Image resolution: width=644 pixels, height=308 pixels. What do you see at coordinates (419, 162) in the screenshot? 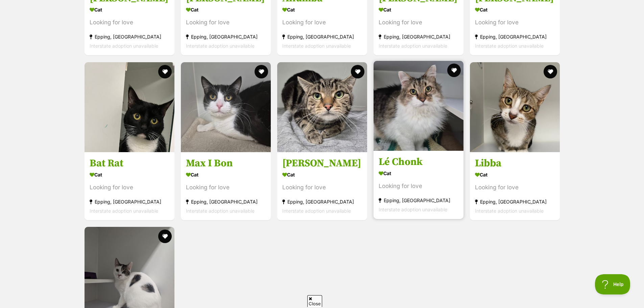
I see `h3: Lé Chonk` at bounding box center [419, 162].